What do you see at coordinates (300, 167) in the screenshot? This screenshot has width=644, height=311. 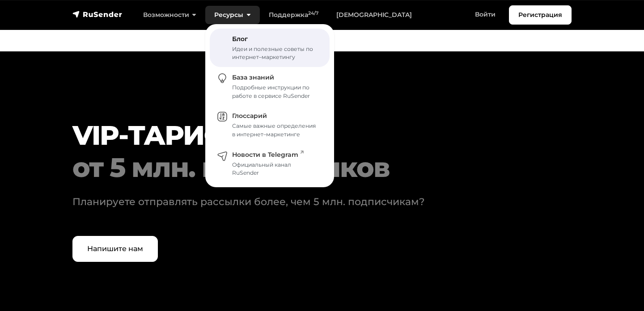 I see `div: от 5 млн. подписчиков` at bounding box center [300, 167].